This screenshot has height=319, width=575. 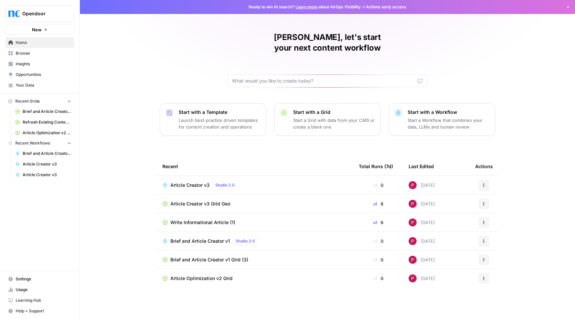 What do you see at coordinates (47, 122) in the screenshot?
I see `span: Refresh Existing Content (2)` at bounding box center [47, 122].